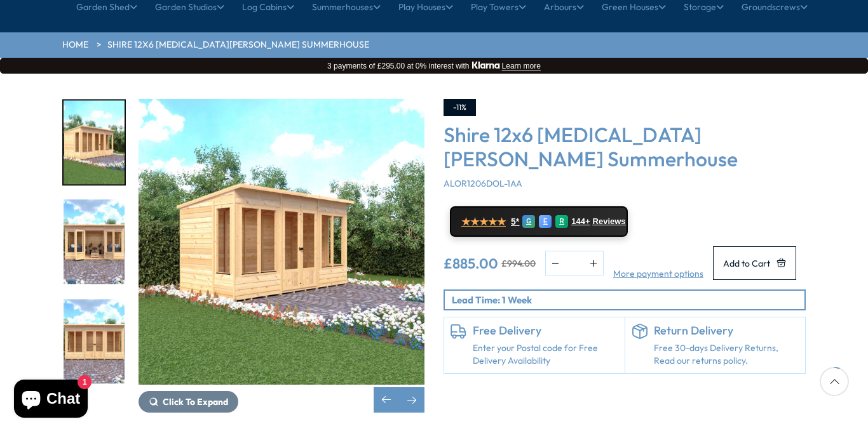 Image resolution: width=868 pixels, height=431 pixels. I want to click on img: Alora12x6_GARDEN_FRONT_200x200.jpg, so click(94, 341).